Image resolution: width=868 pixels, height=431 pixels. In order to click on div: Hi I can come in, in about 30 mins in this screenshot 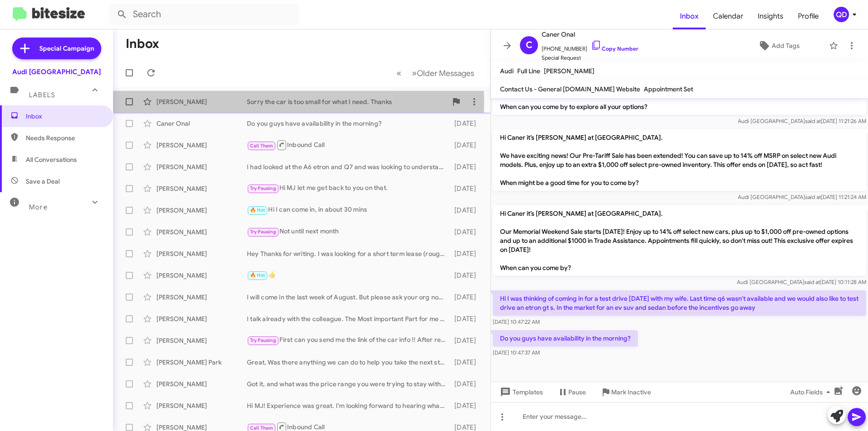, I will do `click(348, 210)`.